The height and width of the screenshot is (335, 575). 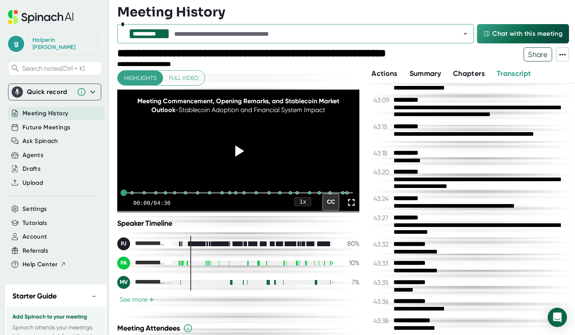 What do you see at coordinates (469, 73) in the screenshot?
I see `span: Chapters` at bounding box center [469, 73].